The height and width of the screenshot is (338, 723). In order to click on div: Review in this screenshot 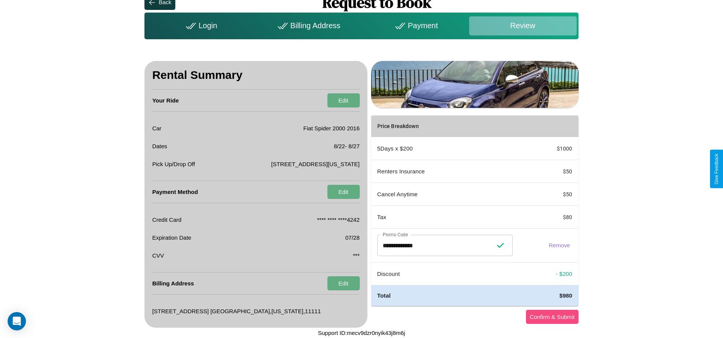, I will do `click(523, 26)`.